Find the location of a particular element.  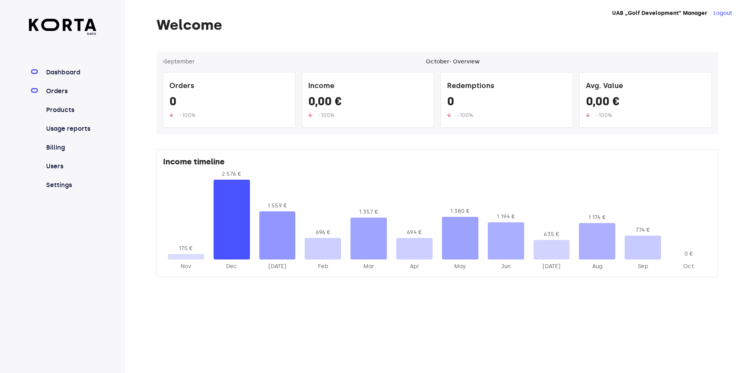

div: 774 € is located at coordinates (643, 230).